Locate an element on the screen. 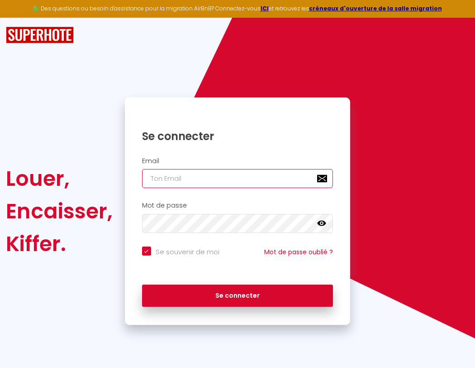  a: ICI is located at coordinates (265, 8).